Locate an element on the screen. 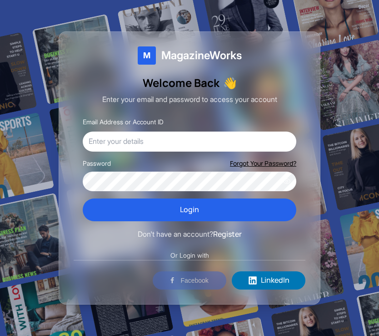 The width and height of the screenshot is (379, 336). button: Forgot Your Password? is located at coordinates (263, 163).